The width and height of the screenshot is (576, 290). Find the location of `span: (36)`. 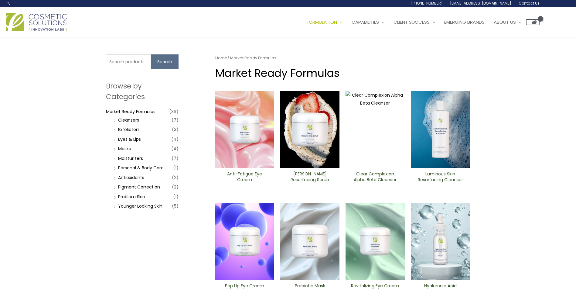

span: (36) is located at coordinates (174, 111).